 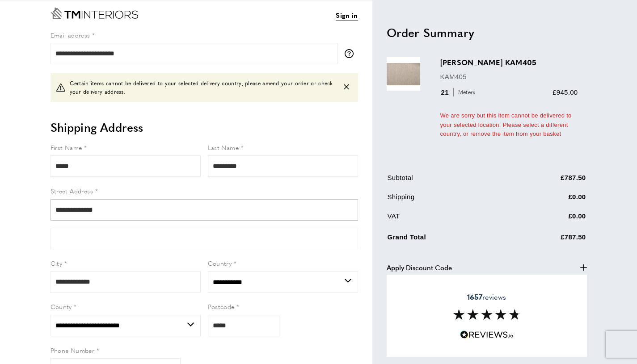 I want to click on div: We are sorry but this item cannot be delivered to your selected location. Please select a differe..., so click(x=509, y=124).